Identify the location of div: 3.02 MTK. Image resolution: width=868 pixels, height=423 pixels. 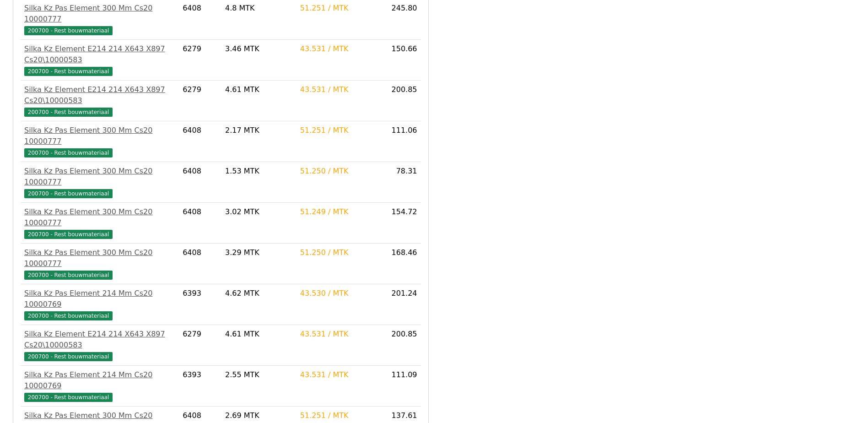
(259, 212).